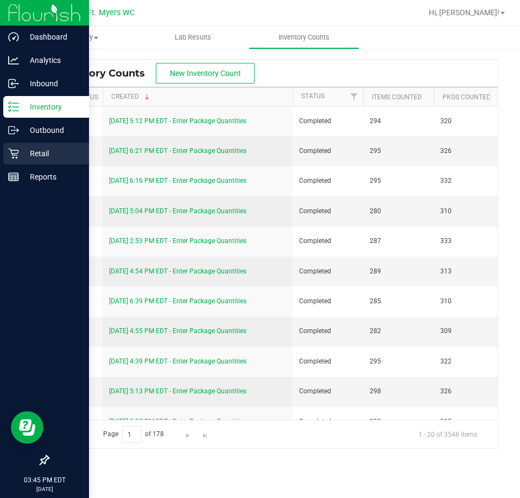  Describe the element at coordinates (14, 107) in the screenshot. I see `inline-svg: Inventory` at that location.